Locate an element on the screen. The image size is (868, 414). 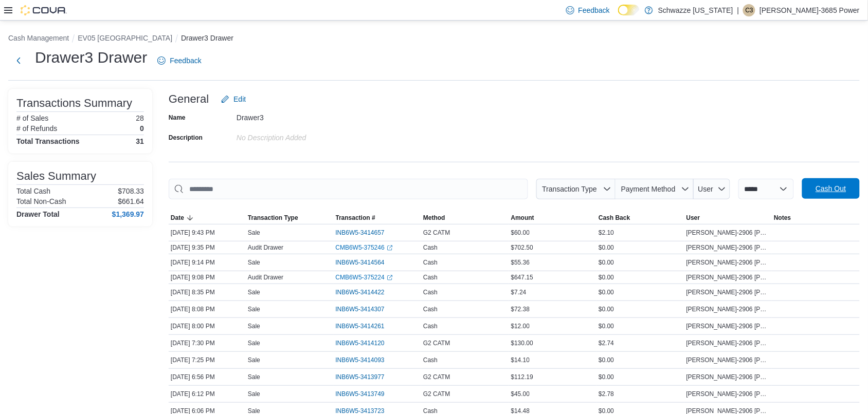
div: Cody-3685 Power is located at coordinates (749, 10).